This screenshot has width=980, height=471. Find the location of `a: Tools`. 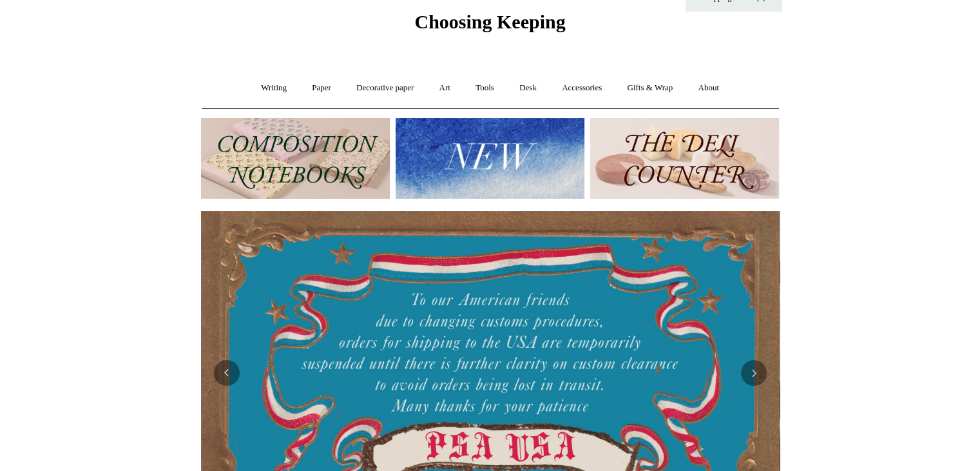

a: Tools is located at coordinates (485, 88).